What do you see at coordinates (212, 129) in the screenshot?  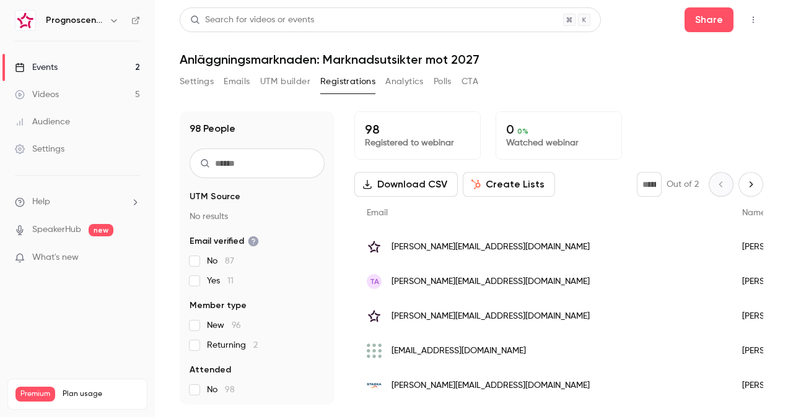 I see `h1: 98 People` at bounding box center [212, 129].